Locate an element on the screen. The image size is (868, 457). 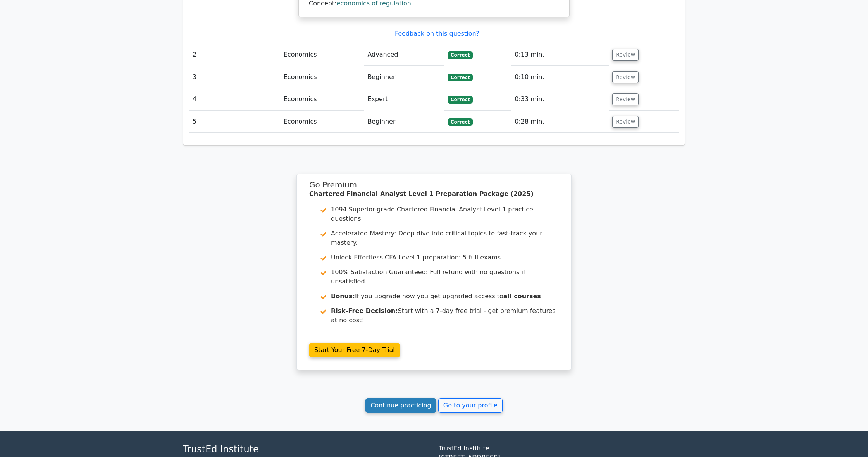
td: 4 is located at coordinates (235, 99).